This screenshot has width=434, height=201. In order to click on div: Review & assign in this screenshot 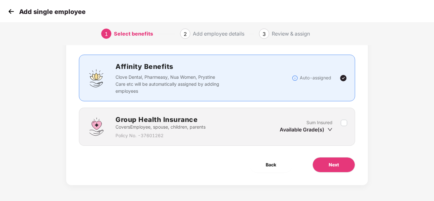, I will do `click(291, 34)`.